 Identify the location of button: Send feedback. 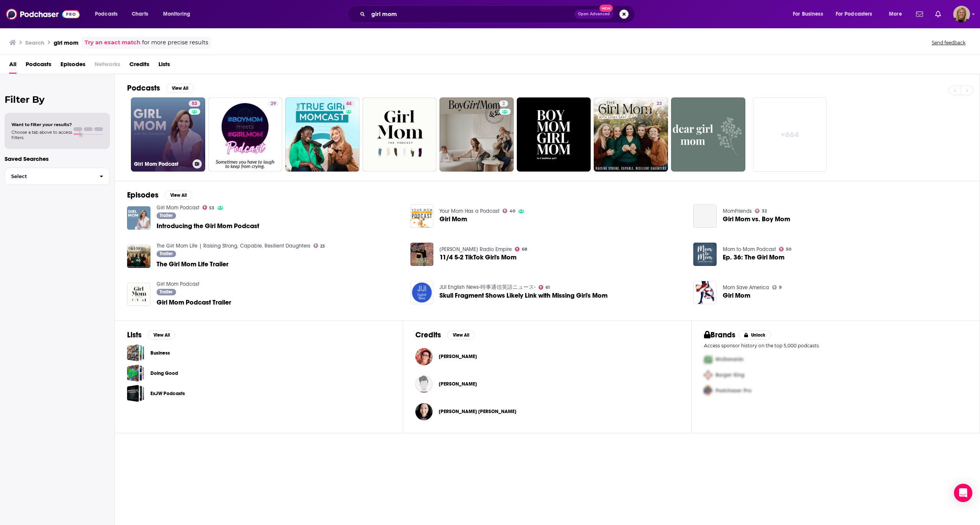
(948, 43).